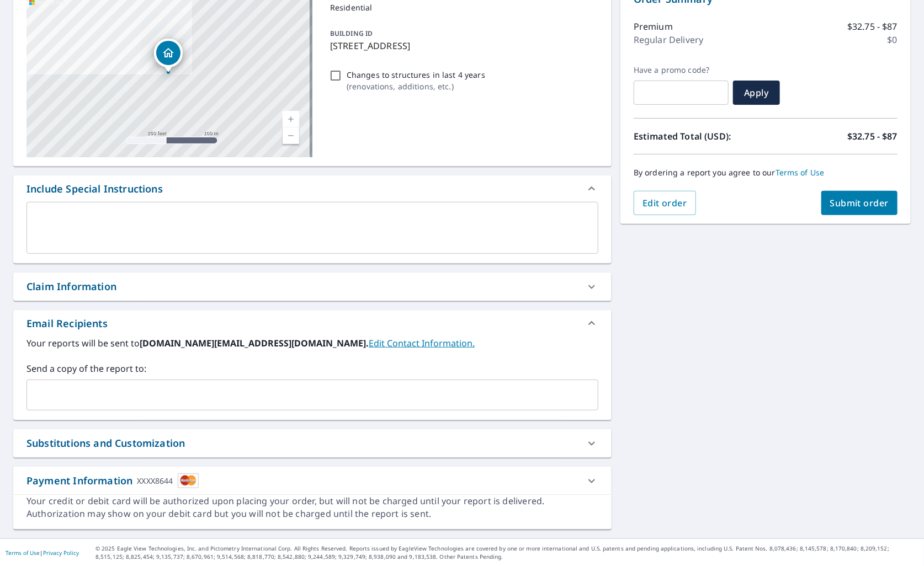 This screenshot has height=566, width=924. I want to click on div: XXXX8644, so click(155, 481).